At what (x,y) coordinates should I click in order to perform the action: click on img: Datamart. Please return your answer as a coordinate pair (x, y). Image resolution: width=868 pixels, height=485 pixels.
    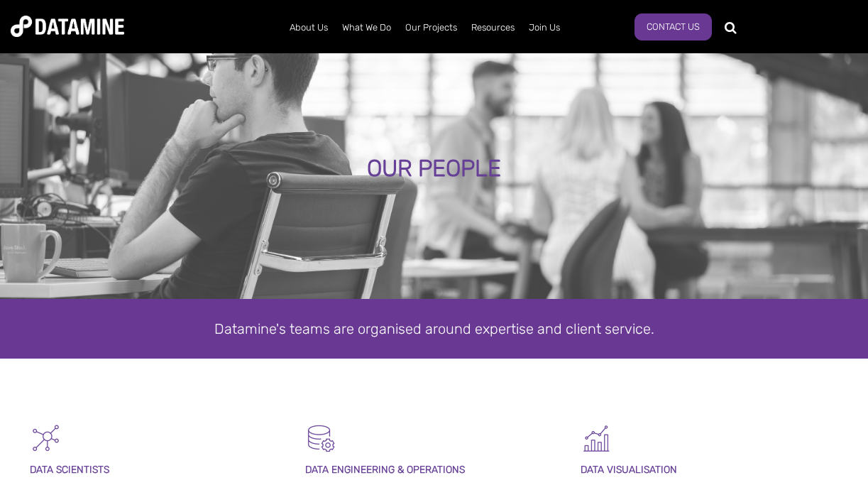
    Looking at the image, I should click on (321, 438).